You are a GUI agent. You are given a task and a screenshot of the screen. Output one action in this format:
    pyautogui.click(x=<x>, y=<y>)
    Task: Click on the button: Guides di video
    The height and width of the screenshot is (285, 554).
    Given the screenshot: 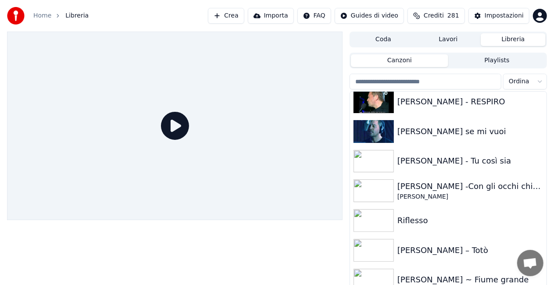 What is the action you would take?
    pyautogui.click(x=370, y=16)
    